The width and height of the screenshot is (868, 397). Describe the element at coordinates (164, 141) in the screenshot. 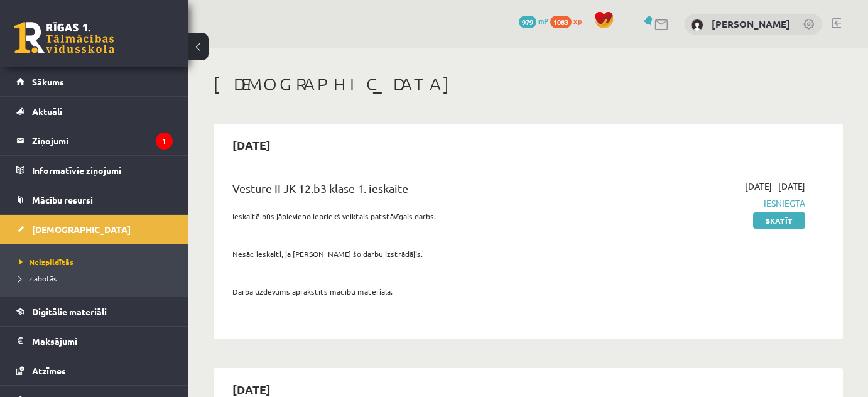

I see `i: 1` at that location.